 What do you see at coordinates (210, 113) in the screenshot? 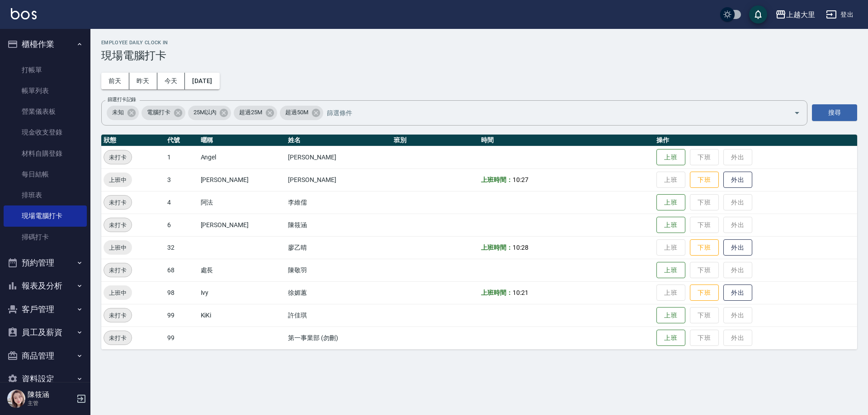
I see `div: 25M以內` at bounding box center [210, 113].